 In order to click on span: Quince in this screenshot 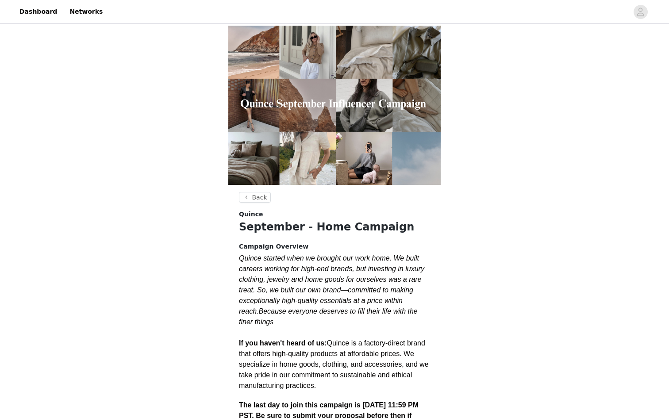, I will do `click(251, 214)`.